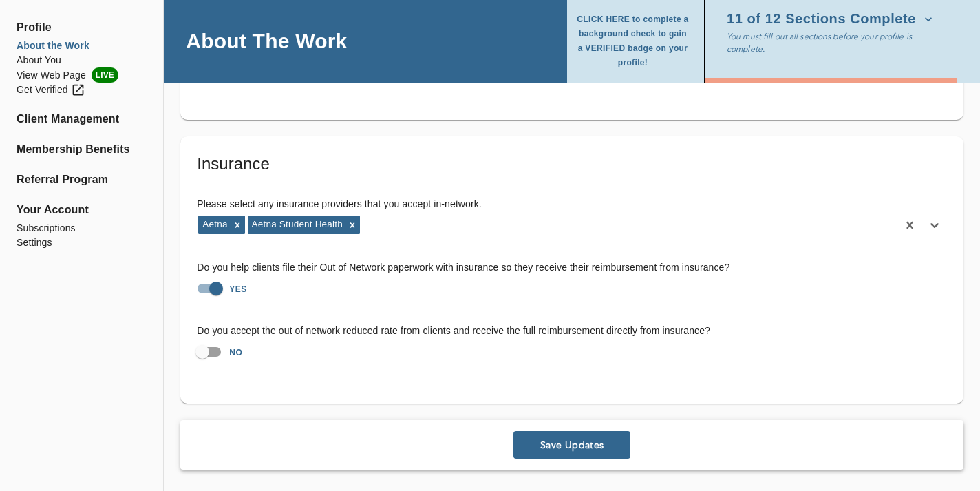 This screenshot has width=980, height=491. I want to click on li: Membership Benefits, so click(82, 149).